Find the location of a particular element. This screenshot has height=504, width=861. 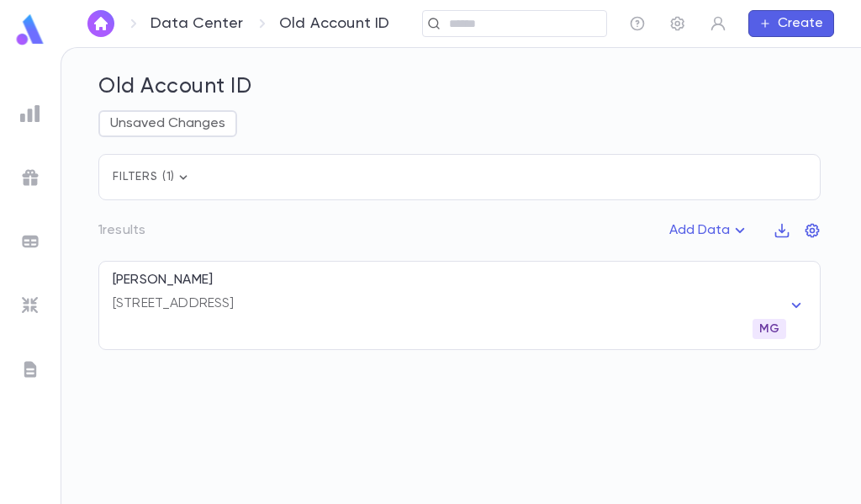

p: 1 results is located at coordinates (122, 230).